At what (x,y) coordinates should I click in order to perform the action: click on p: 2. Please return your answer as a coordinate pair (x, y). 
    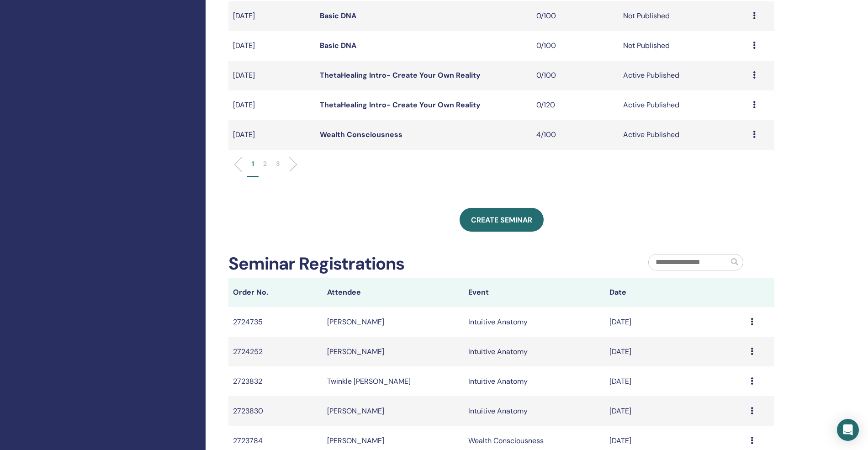
    Looking at the image, I should click on (265, 163).